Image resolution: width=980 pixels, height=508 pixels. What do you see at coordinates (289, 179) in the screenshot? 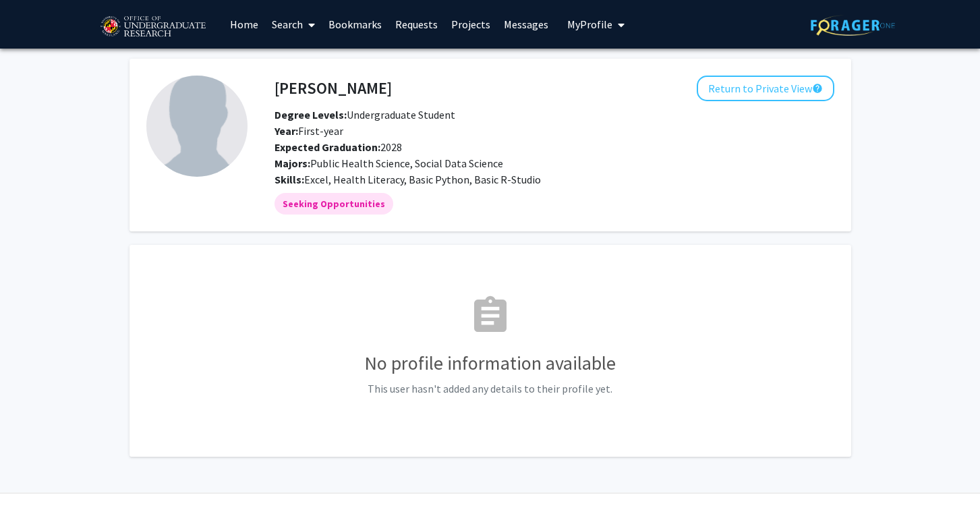
I see `b: Skills:` at bounding box center [289, 179].